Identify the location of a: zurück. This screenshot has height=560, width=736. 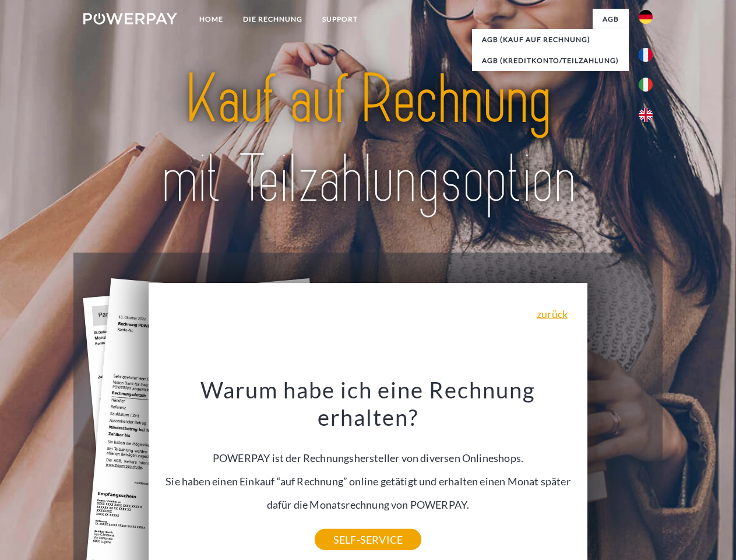
(552, 314).